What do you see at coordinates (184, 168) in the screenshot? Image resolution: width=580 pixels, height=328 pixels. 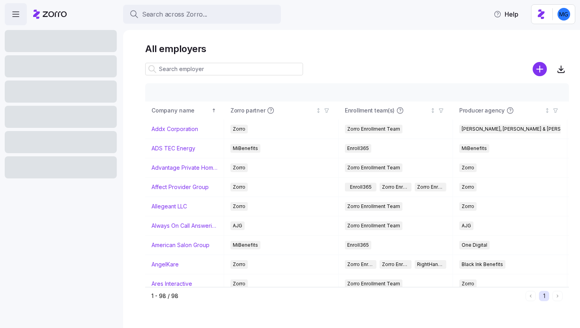 I see `a: Advantage Private Home Care` at bounding box center [184, 168].